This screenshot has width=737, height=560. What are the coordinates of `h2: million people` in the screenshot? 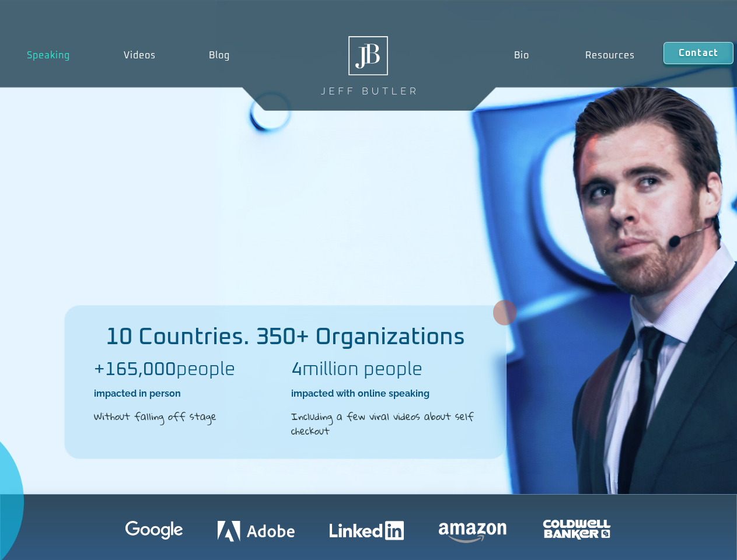 It's located at (384, 370).